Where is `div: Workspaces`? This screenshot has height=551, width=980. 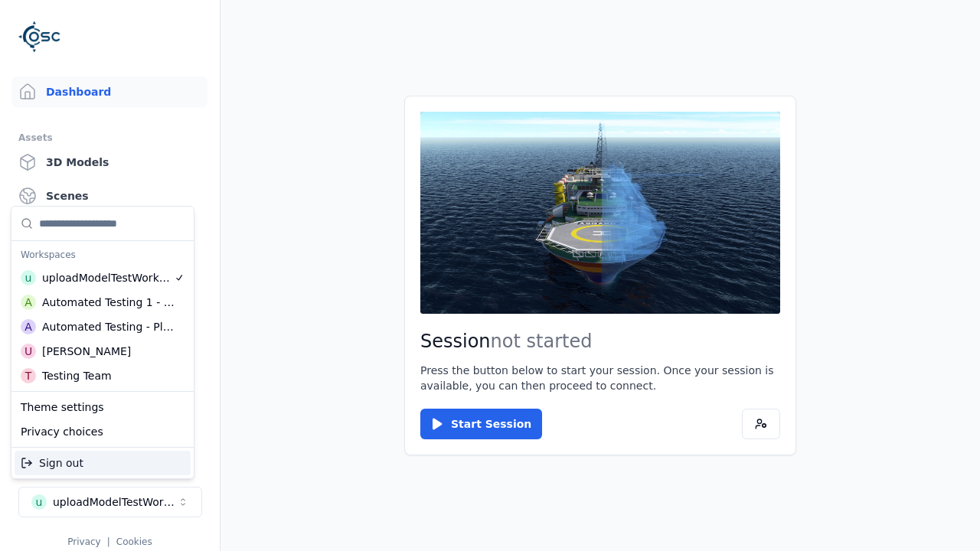
div: Workspaces is located at coordinates (103, 256).